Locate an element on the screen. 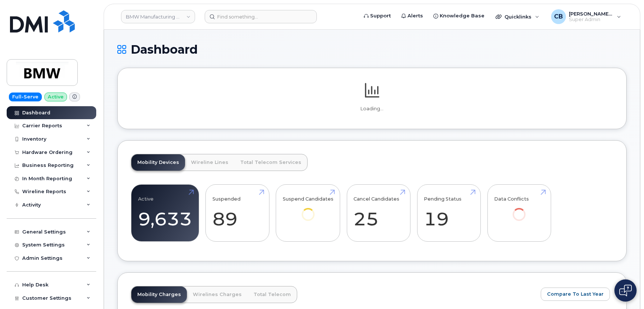 The width and height of the screenshot is (644, 309). h1: Dashboard is located at coordinates (372, 49).